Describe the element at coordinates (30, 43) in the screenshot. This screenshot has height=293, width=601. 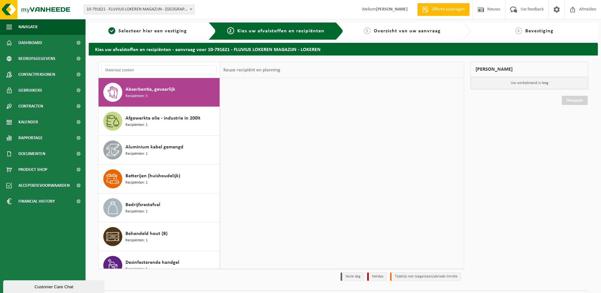
I see `span: Dashboard` at that location.